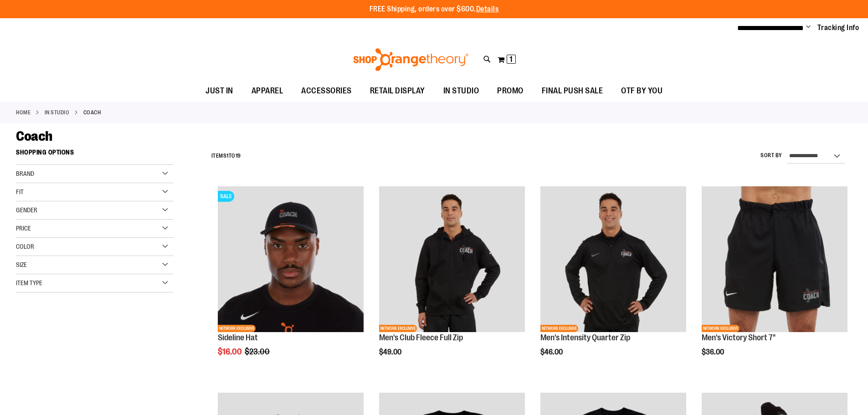 Image resolution: width=868 pixels, height=415 pixels. Describe the element at coordinates (20, 192) in the screenshot. I see `span: Fit` at that location.